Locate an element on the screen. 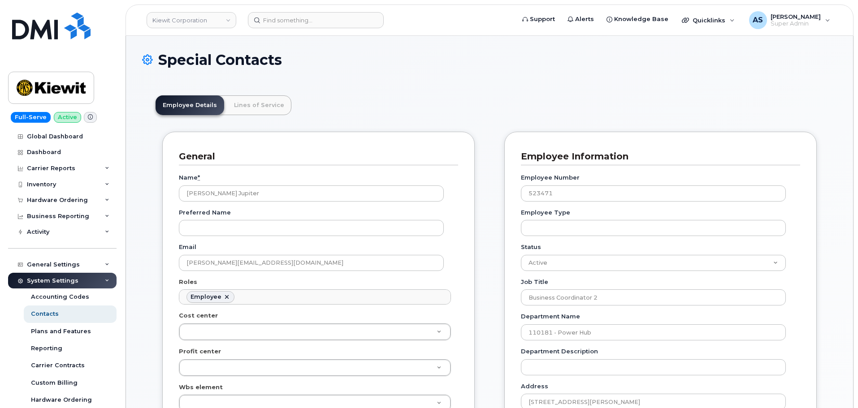 The image size is (858, 408). label: Employee Number is located at coordinates (550, 177).